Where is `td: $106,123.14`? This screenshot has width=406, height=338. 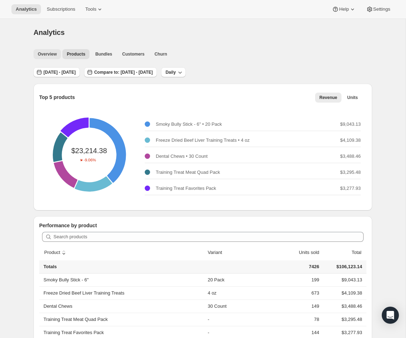 td: $106,123.14 is located at coordinates (344, 267).